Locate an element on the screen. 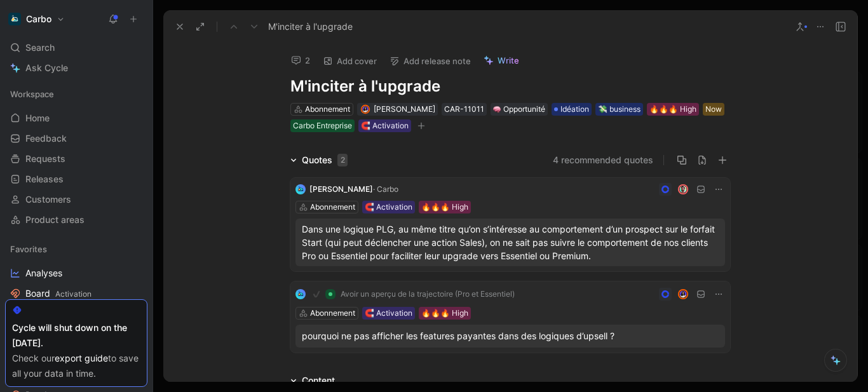  div: Search is located at coordinates (76, 47).